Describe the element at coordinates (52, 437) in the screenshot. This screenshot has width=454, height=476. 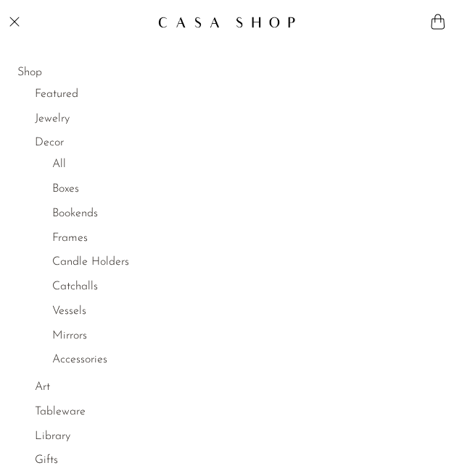
I see `a: Library` at that location.